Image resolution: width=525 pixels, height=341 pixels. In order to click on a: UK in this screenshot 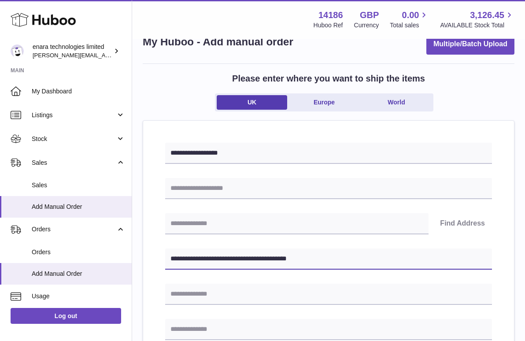, I will do `click(252, 102)`.